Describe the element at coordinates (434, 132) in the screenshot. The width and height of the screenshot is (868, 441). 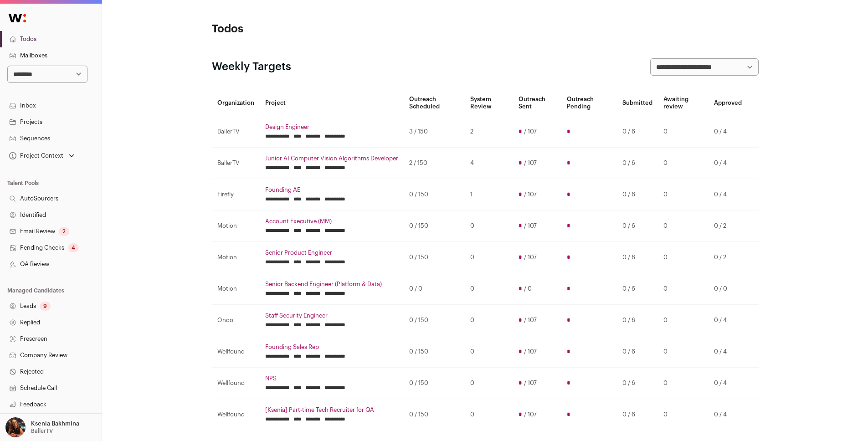
I see `td: 3 / 150` at that location.